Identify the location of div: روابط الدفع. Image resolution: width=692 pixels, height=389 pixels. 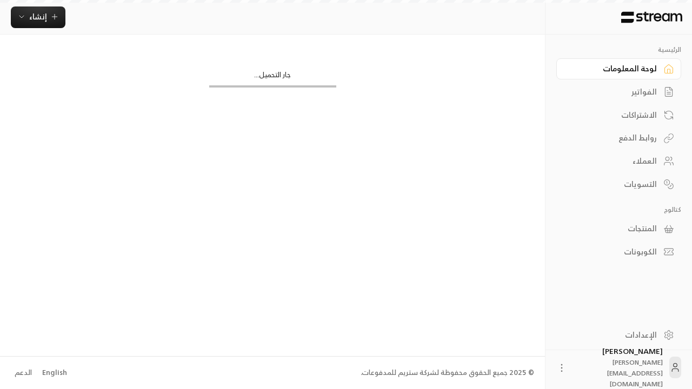
(613, 138).